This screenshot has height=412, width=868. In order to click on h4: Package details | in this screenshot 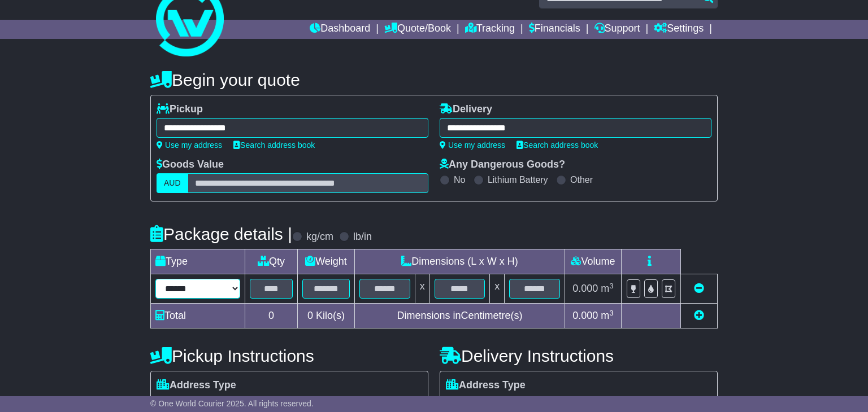, I will do `click(221, 234)`.